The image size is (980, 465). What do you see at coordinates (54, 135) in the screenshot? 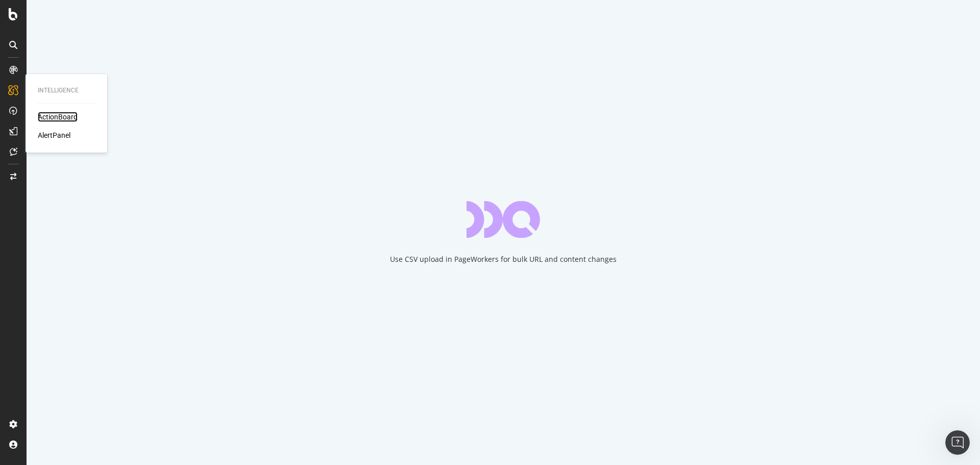
I see `div: AlertPanel` at bounding box center [54, 135].